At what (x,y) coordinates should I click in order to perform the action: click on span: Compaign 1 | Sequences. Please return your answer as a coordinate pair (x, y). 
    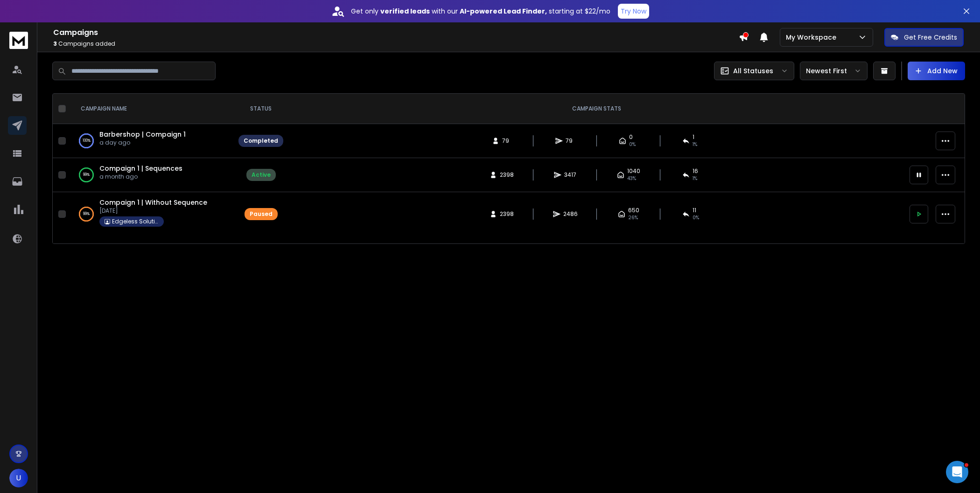
    Looking at the image, I should click on (141, 168).